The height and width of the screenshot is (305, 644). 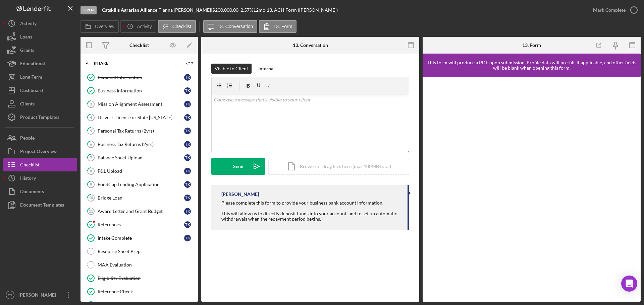 I want to click on tspan: 9, so click(x=91, y=184).